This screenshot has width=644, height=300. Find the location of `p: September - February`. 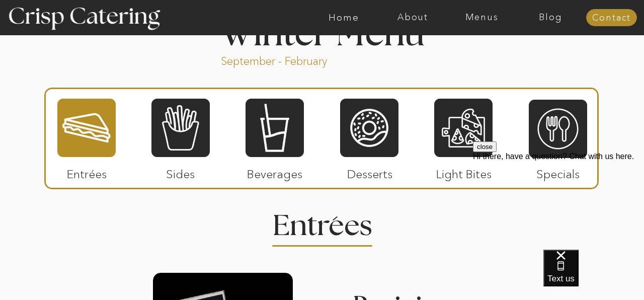

p: September - February is located at coordinates (290, 60).